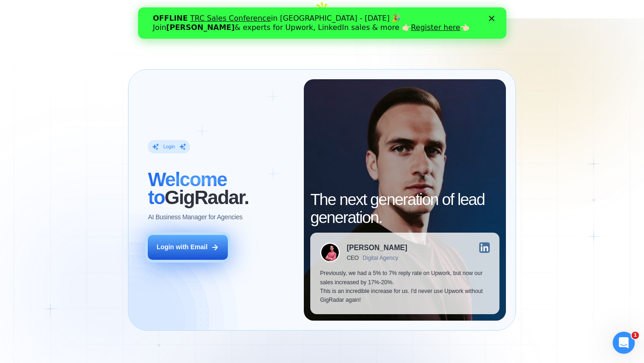 The height and width of the screenshot is (363, 644). Describe the element at coordinates (297, 20) in the screenshot. I see `a: Register here` at that location.